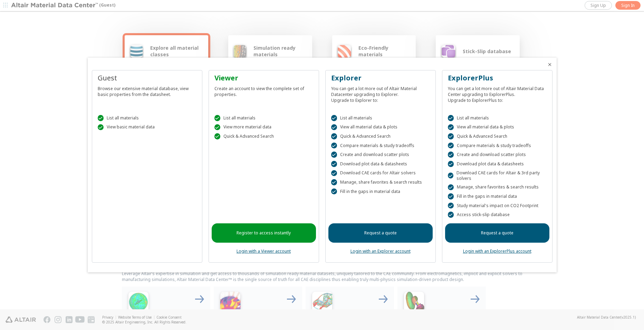 This screenshot has height=330, width=644. What do you see at coordinates (381, 174) in the screenshot?
I see `div: Download CAE cards for Altair solvers` at bounding box center [381, 174].